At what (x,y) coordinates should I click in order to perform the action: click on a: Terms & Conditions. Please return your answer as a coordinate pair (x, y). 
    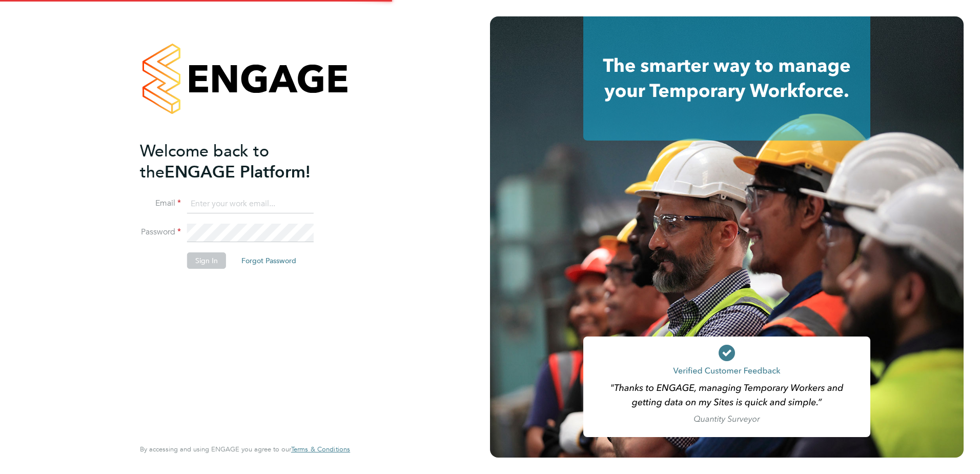
    Looking at the image, I should click on (321, 449).